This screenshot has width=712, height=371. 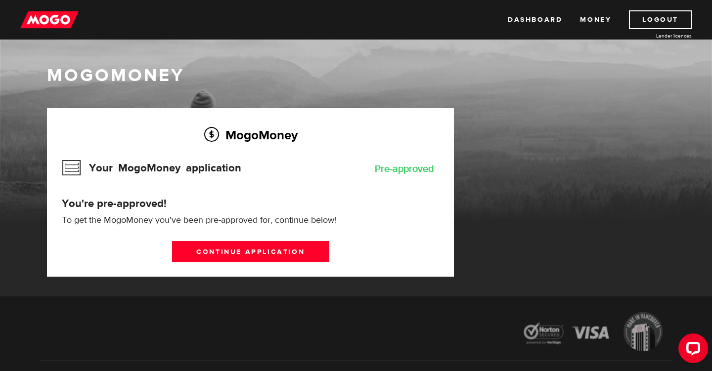 I want to click on a: Logout, so click(x=660, y=20).